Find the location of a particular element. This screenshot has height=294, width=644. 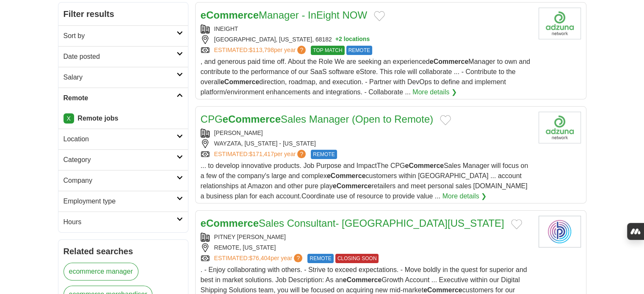

a: Salary is located at coordinates (123, 77).